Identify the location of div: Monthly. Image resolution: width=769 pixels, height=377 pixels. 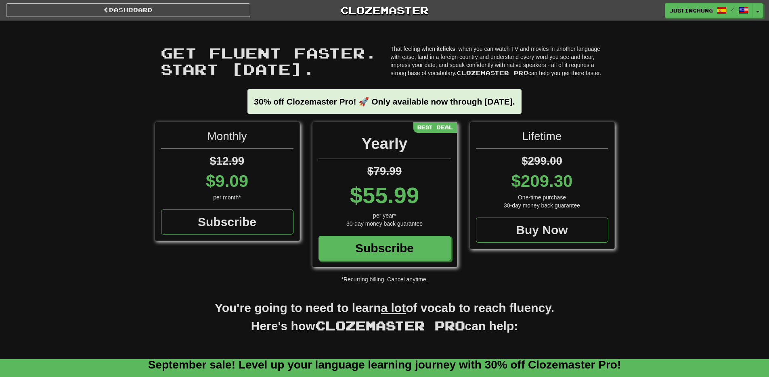
(227, 139).